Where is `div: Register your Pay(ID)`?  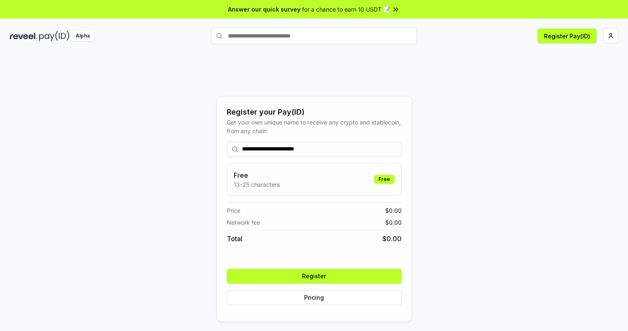
div: Register your Pay(ID) is located at coordinates (314, 112).